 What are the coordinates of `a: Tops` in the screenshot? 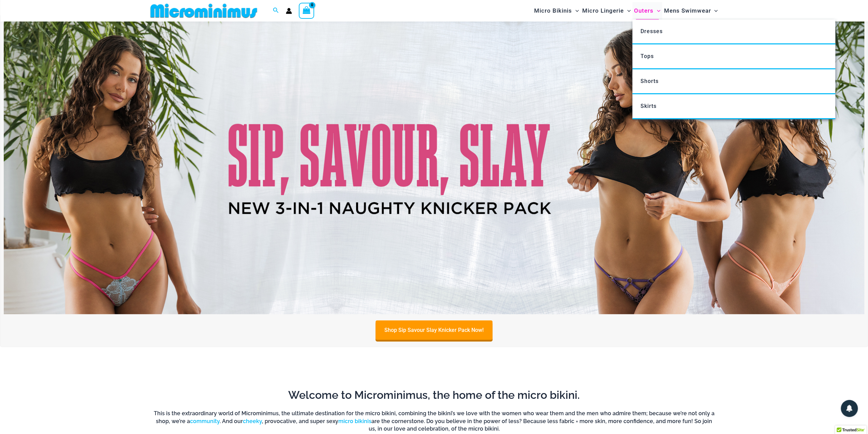 It's located at (733, 57).